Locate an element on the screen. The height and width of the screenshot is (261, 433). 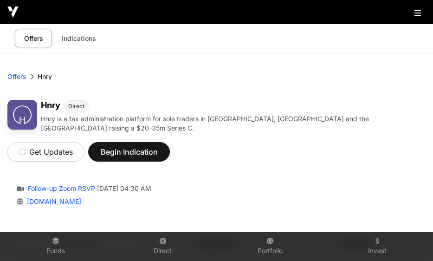
p: Hnry is located at coordinates (45, 76).